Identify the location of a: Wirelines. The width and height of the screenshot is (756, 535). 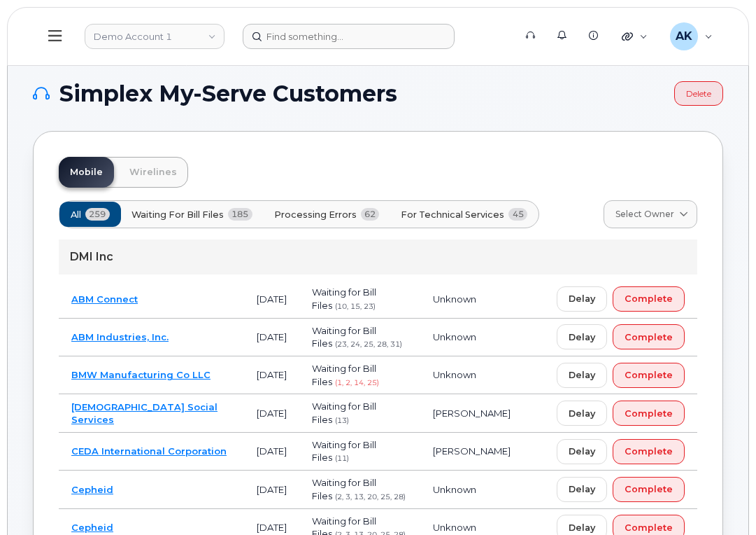
(153, 172).